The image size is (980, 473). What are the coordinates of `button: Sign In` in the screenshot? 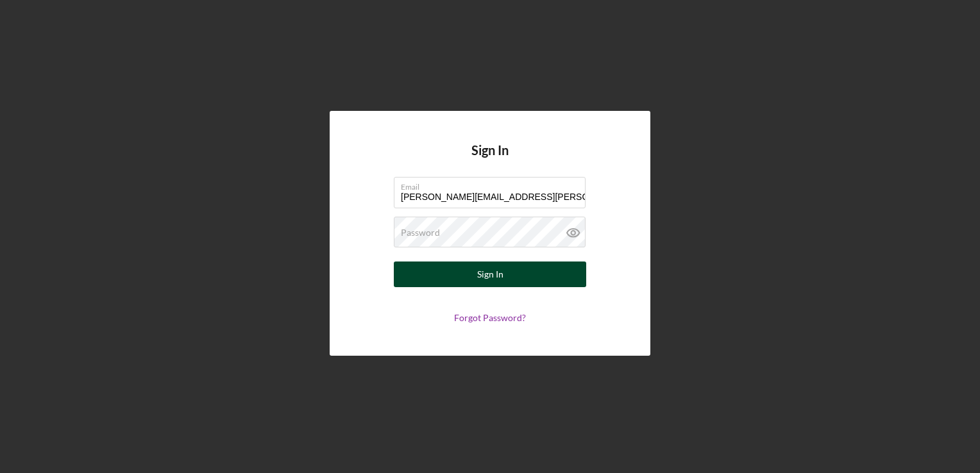 It's located at (490, 274).